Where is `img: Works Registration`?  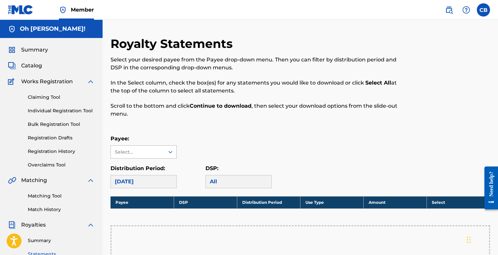 img: Works Registration is located at coordinates (12, 82).